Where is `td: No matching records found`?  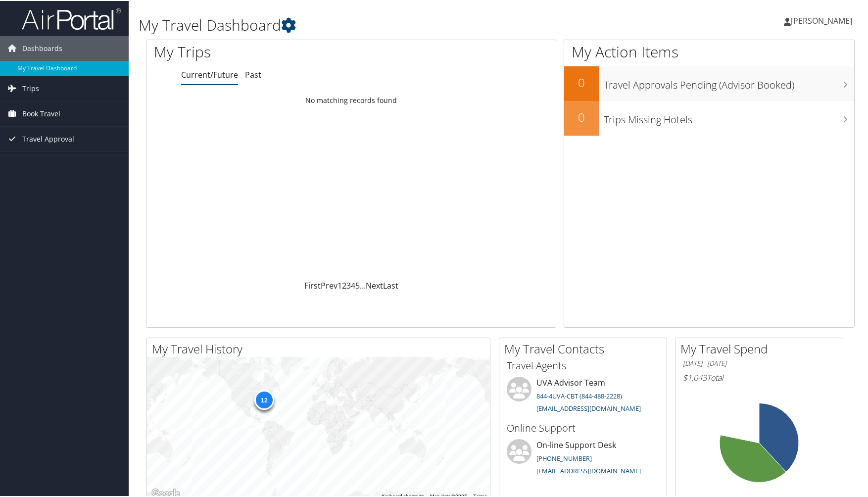
td: No matching records found is located at coordinates (351, 99).